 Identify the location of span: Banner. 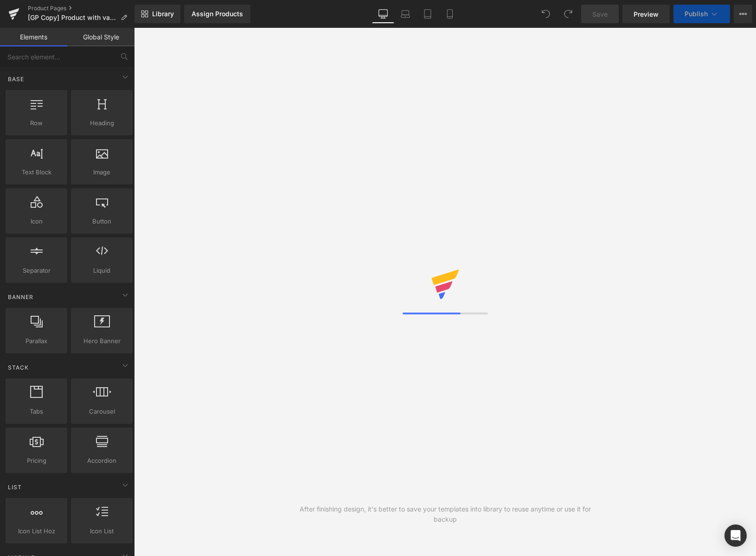
(21, 297).